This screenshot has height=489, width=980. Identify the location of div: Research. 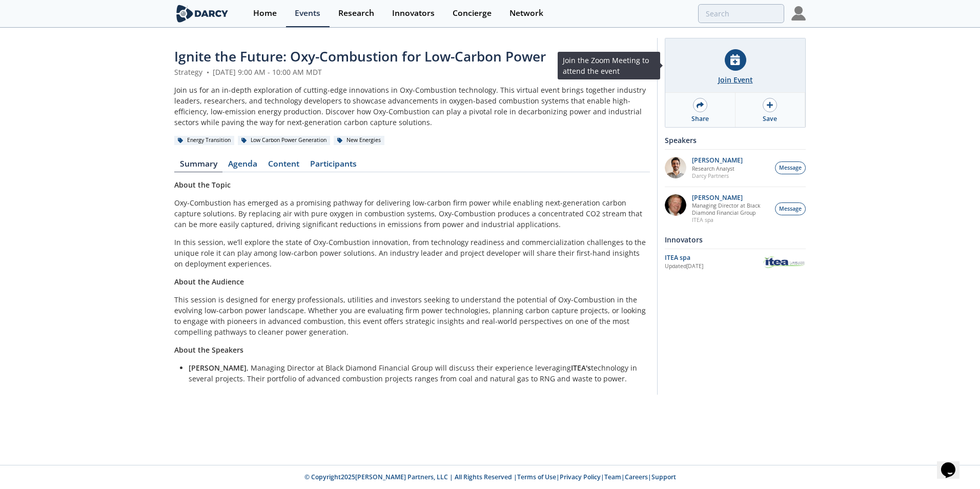
(356, 13).